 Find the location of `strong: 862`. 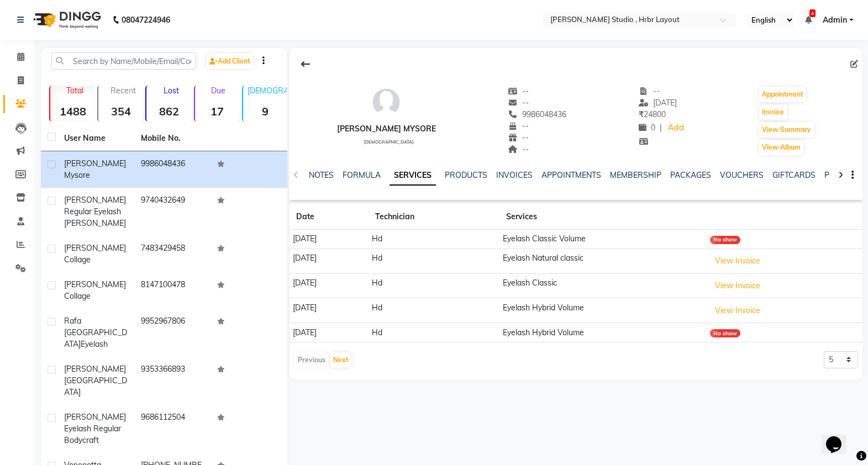

strong: 862 is located at coordinates (169, 111).